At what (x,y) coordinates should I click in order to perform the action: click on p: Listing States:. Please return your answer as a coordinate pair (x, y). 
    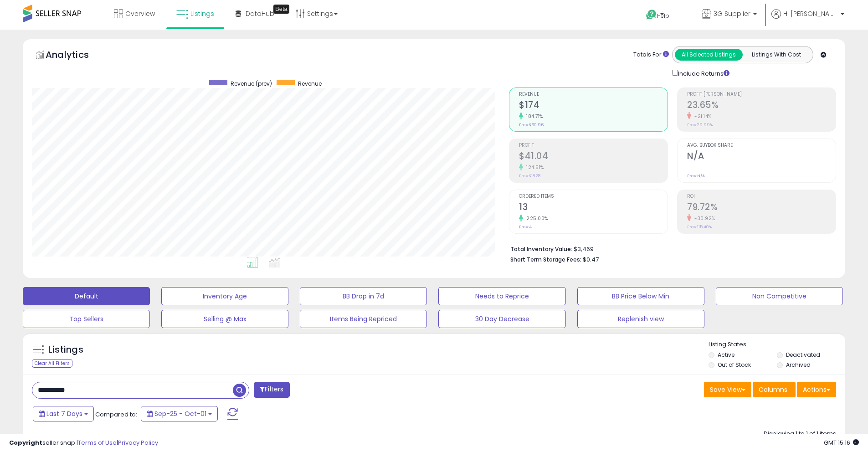
    Looking at the image, I should click on (777, 344).